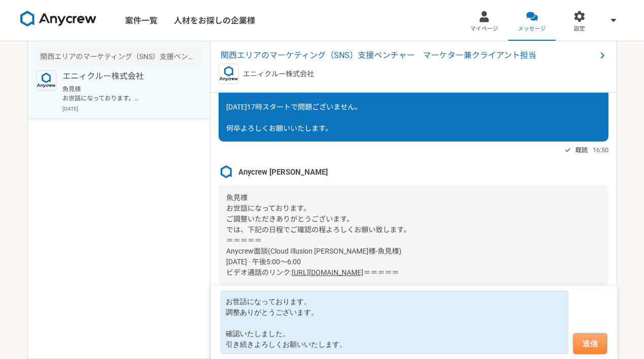 The image size is (644, 359). Describe the element at coordinates (119, 56) in the screenshot. I see `div: 関西エリアのマーケティング（SNS）支援ベンチャー マーケター兼クライアント担当` at that location.